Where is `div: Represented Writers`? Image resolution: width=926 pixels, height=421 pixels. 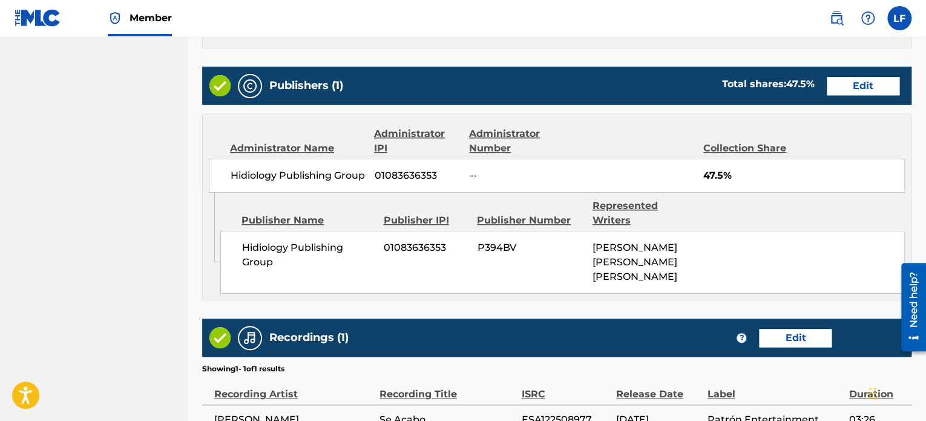
div: Represented Writers is located at coordinates (645, 213).